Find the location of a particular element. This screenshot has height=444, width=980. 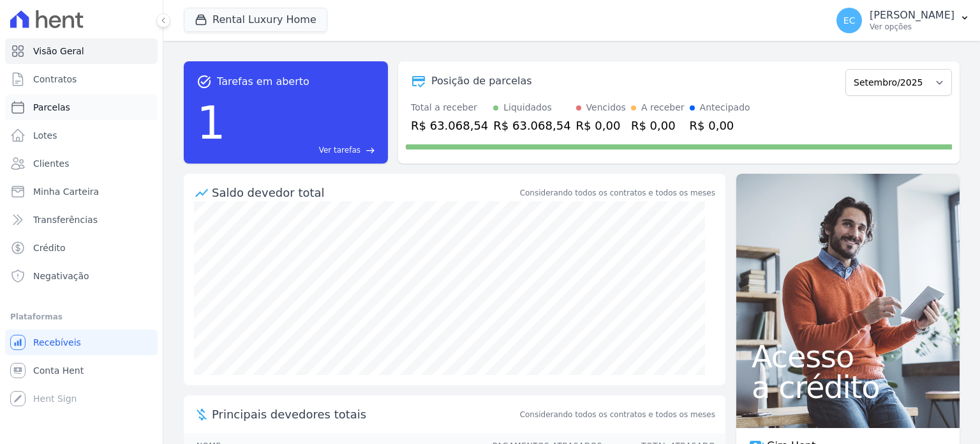

a: Ver tarefas east is located at coordinates (303, 150).